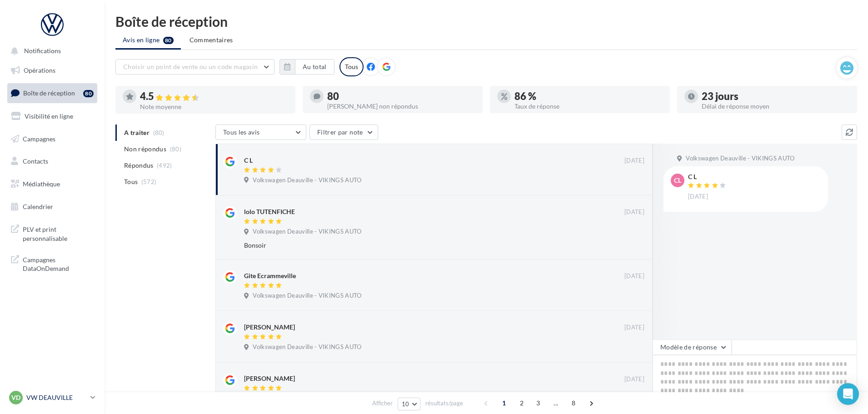 This screenshot has width=868, height=414. What do you see at coordinates (52, 184) in the screenshot?
I see `a: Médiathèque` at bounding box center [52, 184].